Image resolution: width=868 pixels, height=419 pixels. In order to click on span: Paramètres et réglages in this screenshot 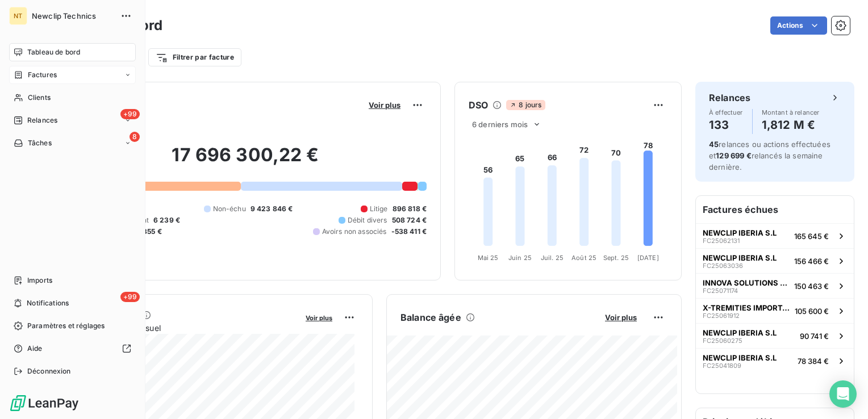, I will do `click(66, 326)`.